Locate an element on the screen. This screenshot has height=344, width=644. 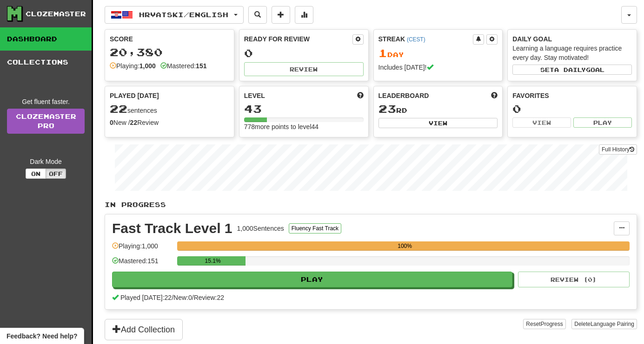
button: Review is located at coordinates (304, 69).